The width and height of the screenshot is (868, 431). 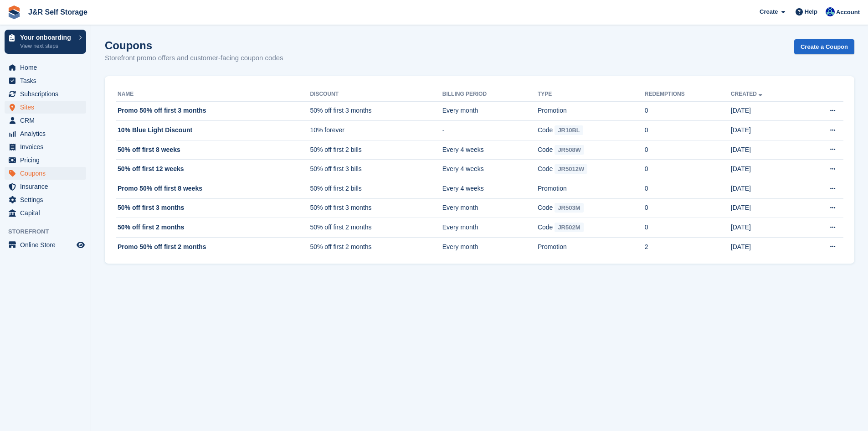 What do you see at coordinates (769, 12) in the screenshot?
I see `span: Create` at bounding box center [769, 12].